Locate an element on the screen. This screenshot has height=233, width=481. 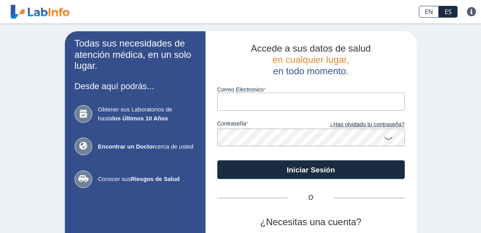
span: Accede a sus datos de salud is located at coordinates (310, 48).